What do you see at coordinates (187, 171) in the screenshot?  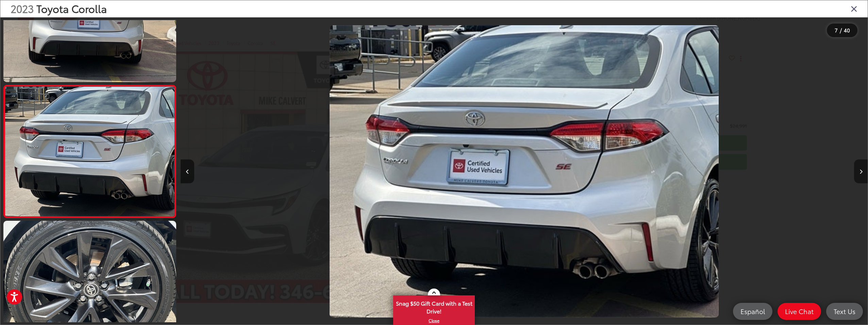 I see `button: Previous image` at bounding box center [187, 171].